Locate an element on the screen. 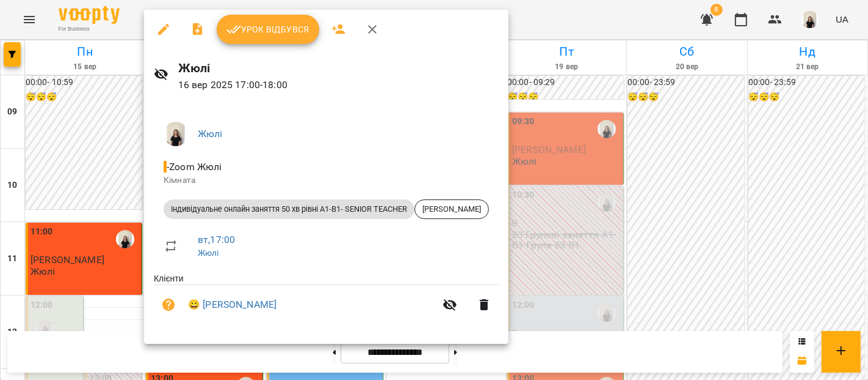  span: Урок відбувся is located at coordinates (268, 29).